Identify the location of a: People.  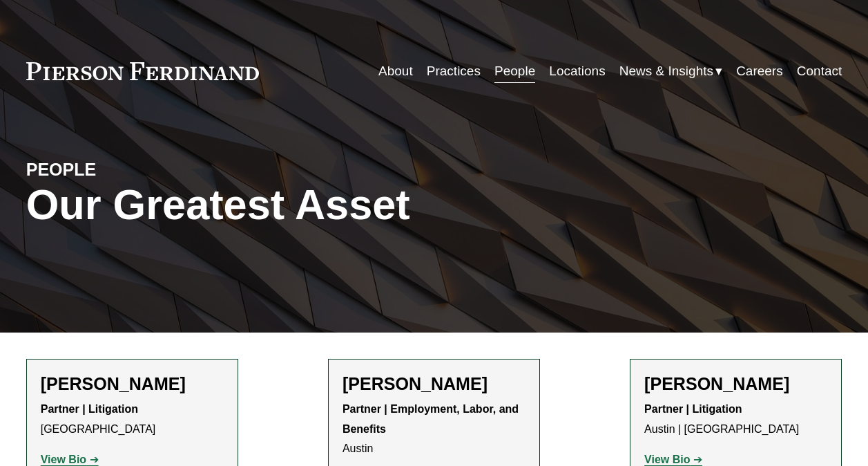
(515, 71).